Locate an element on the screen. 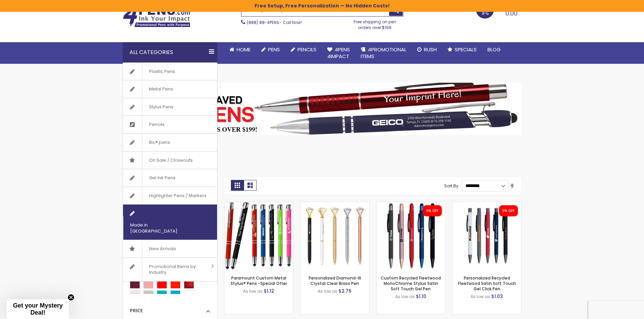 The height and width of the screenshot is (319, 644). a: Pens is located at coordinates (270, 50).